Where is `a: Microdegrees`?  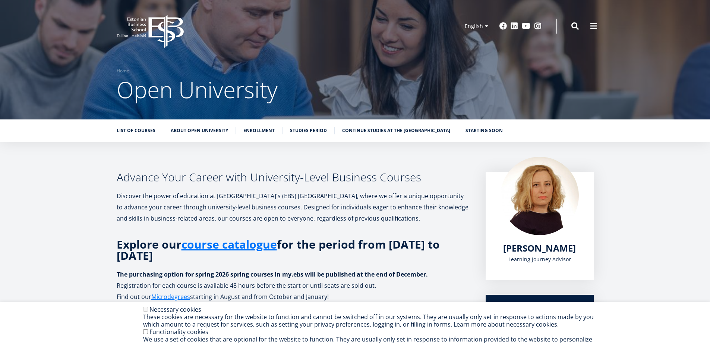
a: Microdegrees is located at coordinates (171, 296).